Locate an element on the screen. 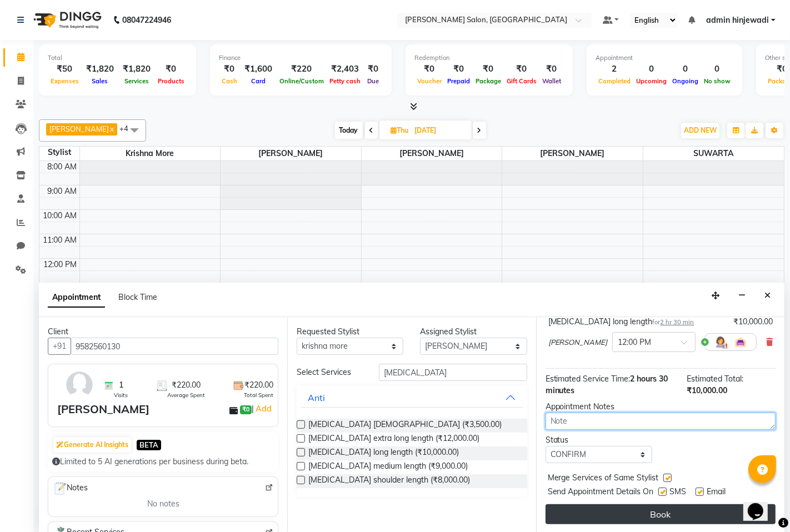 The image size is (790, 532). span: SMS is located at coordinates (678, 493).